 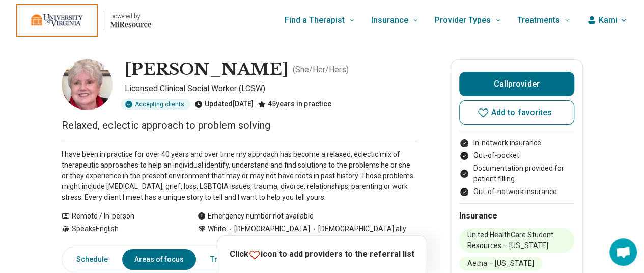 I want to click on span: Find a Therapist, so click(x=315, y=20).